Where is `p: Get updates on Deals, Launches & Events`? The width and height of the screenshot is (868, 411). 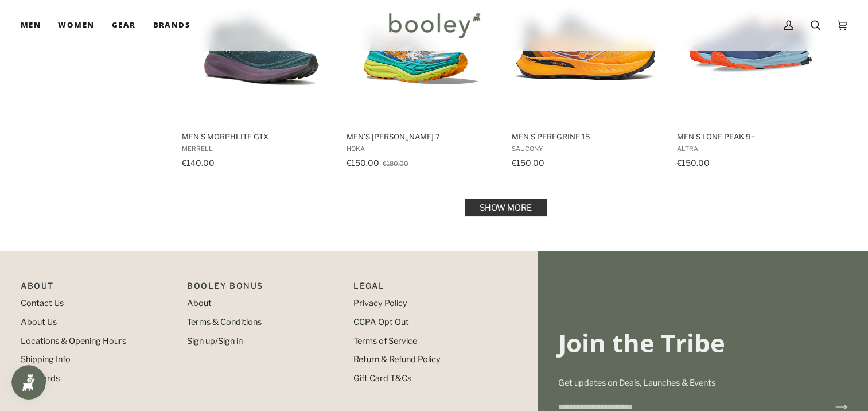 p: Get updates on Deals, Launches & Events is located at coordinates (703, 383).